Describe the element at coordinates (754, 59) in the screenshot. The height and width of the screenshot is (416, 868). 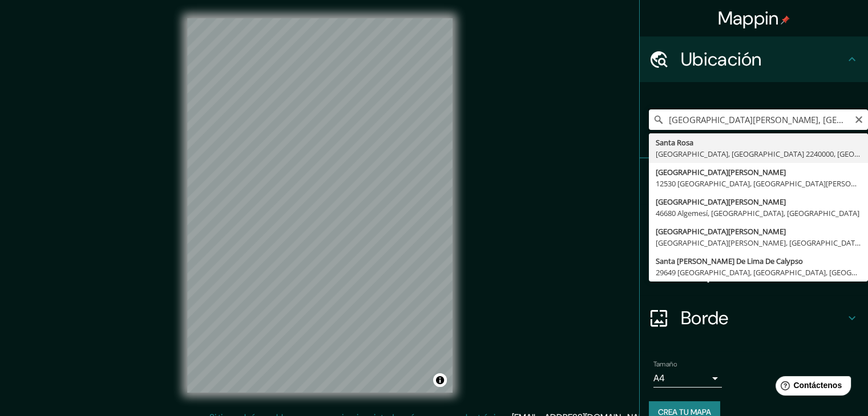
I see `div: Ubicación` at that location.